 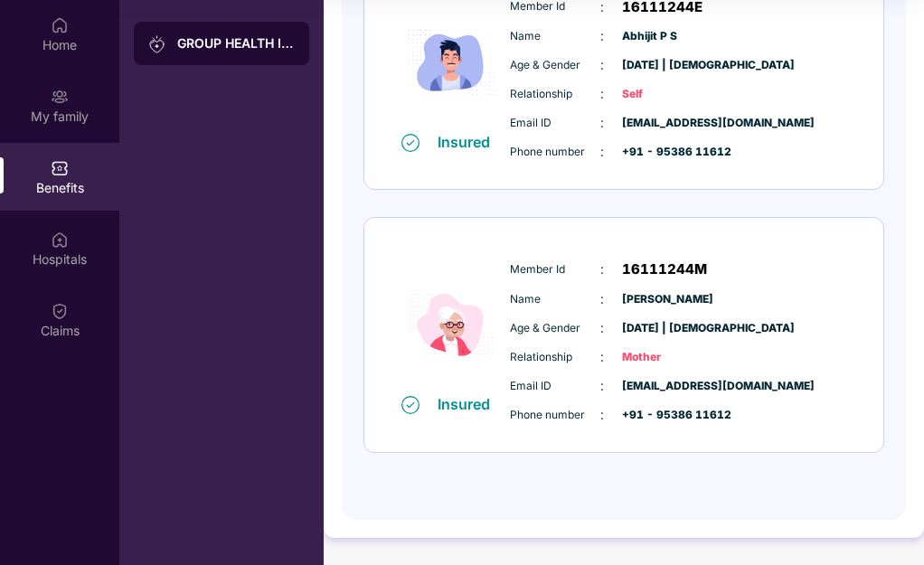 What do you see at coordinates (666, 36) in the screenshot?
I see `span: Abhijit P S` at bounding box center [666, 36].